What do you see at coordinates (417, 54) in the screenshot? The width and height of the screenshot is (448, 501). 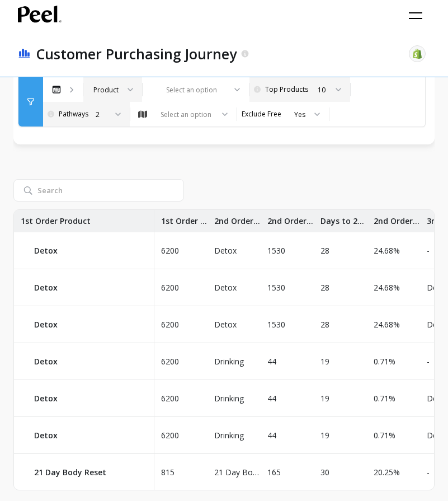 I see `img: api.shopify.svg` at bounding box center [417, 54].